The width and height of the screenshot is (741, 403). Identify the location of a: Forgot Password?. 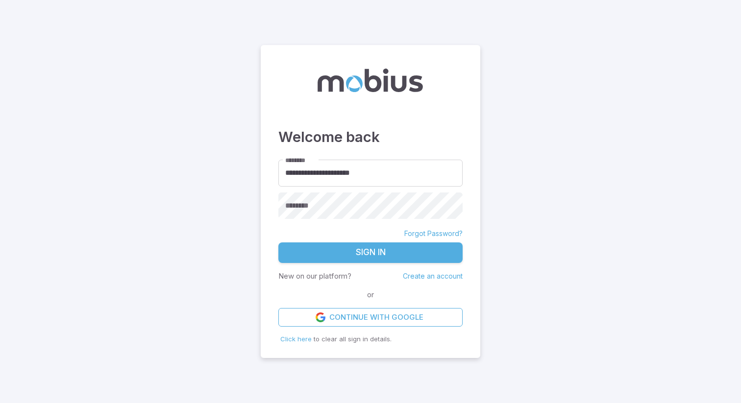
(433, 234).